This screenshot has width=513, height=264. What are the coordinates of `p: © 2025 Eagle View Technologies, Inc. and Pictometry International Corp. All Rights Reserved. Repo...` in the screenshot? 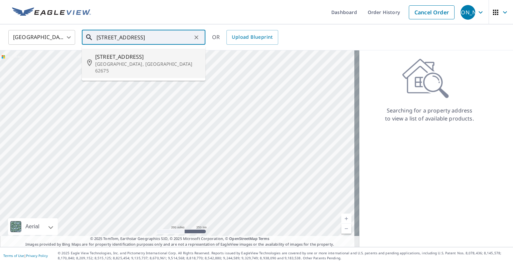 It's located at (284, 256).